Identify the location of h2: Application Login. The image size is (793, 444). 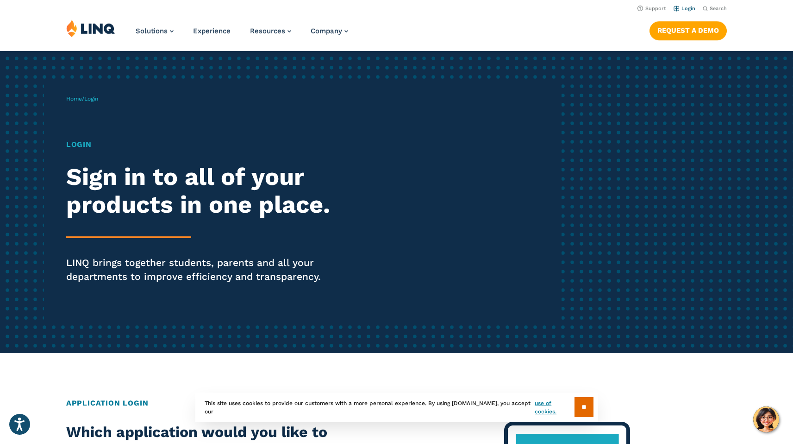
(396, 403).